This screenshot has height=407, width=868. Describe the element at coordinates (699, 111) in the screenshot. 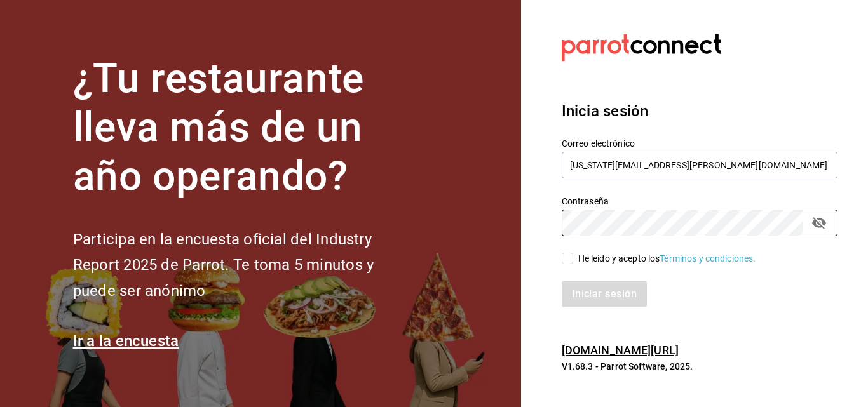

I see `h3: Inicia sesión` at that location.